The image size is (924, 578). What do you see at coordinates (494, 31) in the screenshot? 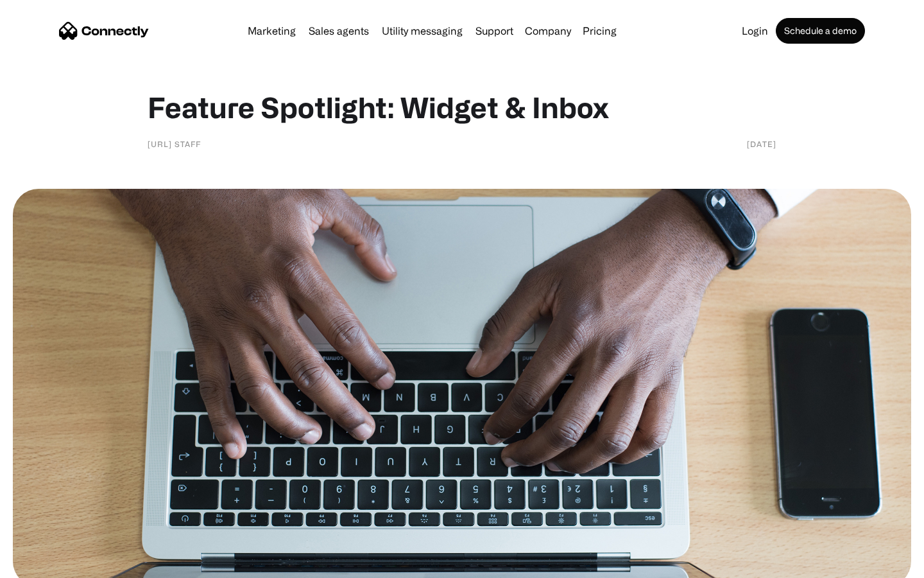
I see `a: Support` at bounding box center [494, 31].